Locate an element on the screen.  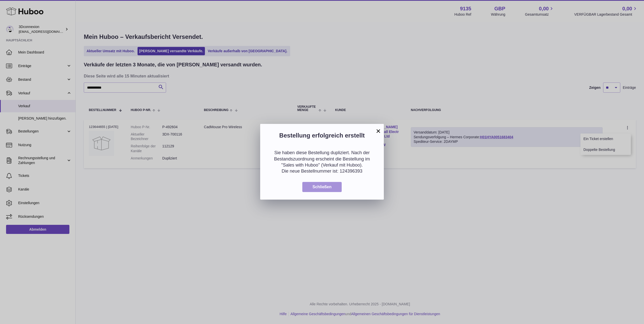
span: Schließen is located at coordinates (322, 187).